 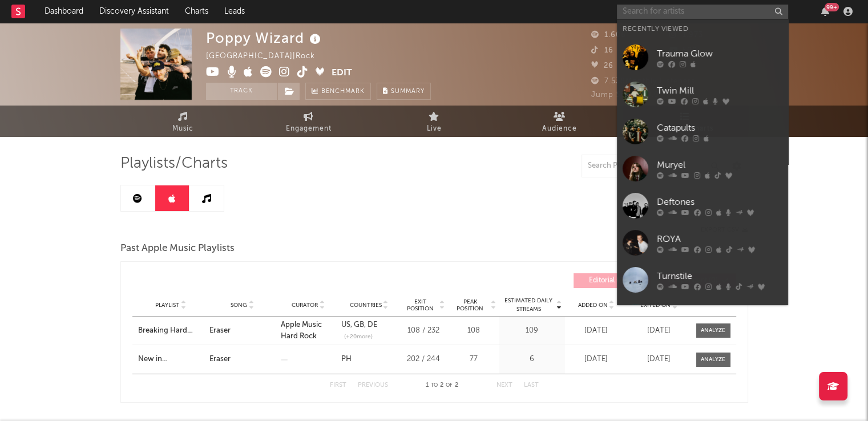 What do you see at coordinates (702, 317) in the screenshot?
I see `a: Bird's View` at bounding box center [702, 317].